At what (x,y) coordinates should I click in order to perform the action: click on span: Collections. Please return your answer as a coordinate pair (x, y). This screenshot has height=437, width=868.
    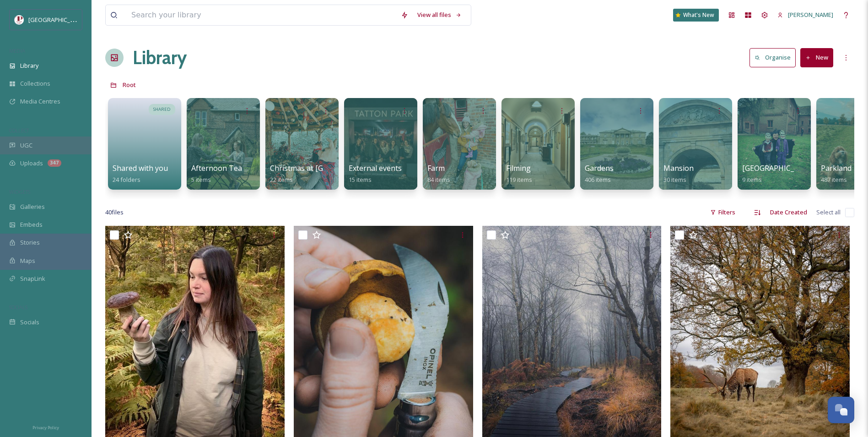
    Looking at the image, I should click on (35, 83).